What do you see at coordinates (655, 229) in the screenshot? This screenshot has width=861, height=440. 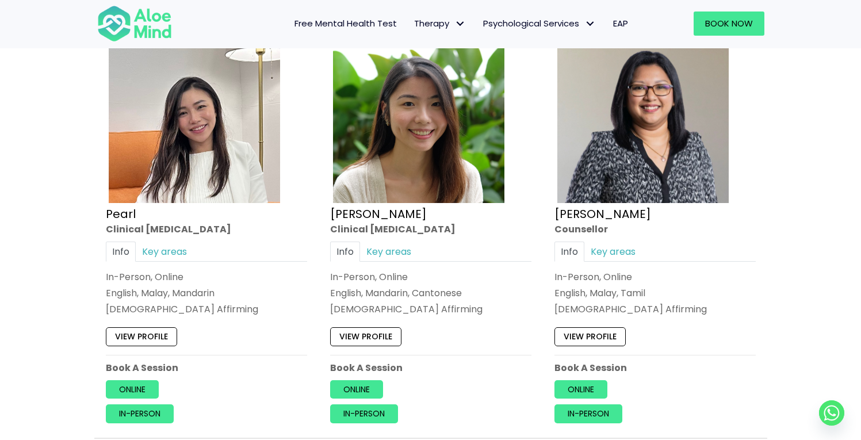 I see `div: Counsellor` at bounding box center [655, 229].